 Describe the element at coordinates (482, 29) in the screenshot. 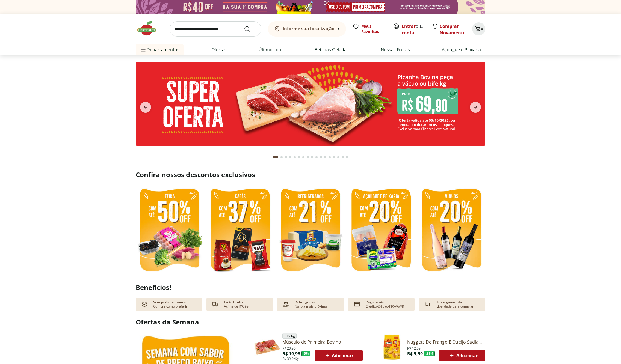

I see `span: 0` at that location.